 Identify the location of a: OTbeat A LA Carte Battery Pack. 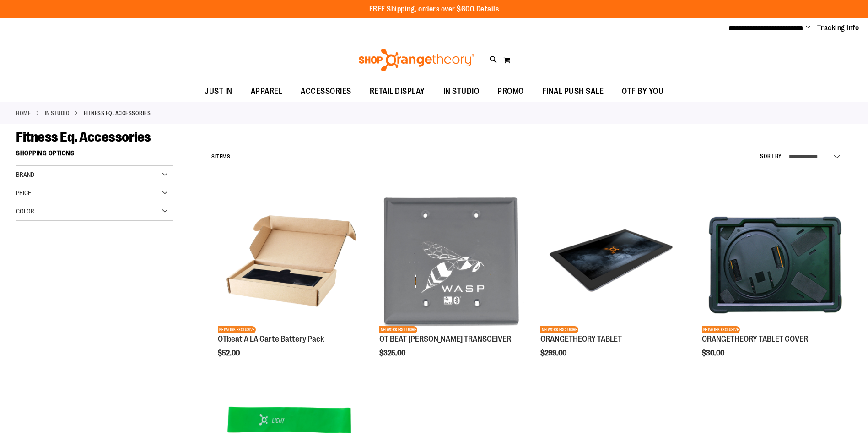
(271, 339).